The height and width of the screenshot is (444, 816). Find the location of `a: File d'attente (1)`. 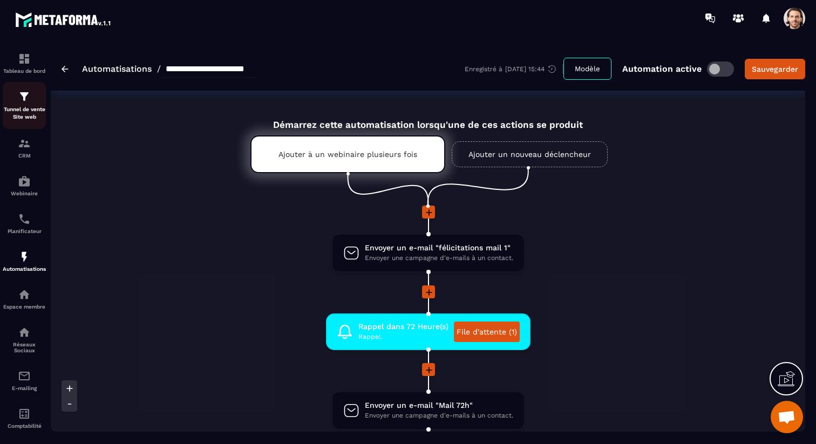

a: File d'attente (1) is located at coordinates (487, 332).